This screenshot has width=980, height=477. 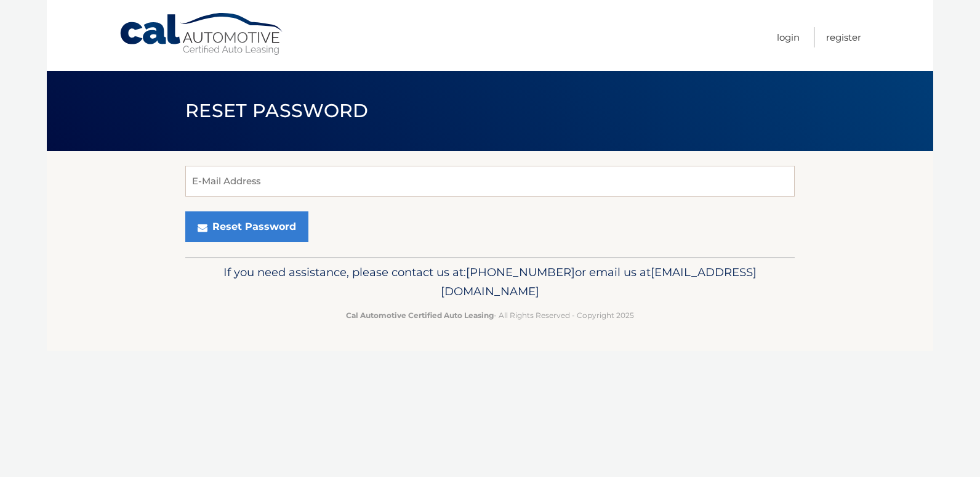 What do you see at coordinates (202, 34) in the screenshot?
I see `a: Cal Automotive` at bounding box center [202, 34].